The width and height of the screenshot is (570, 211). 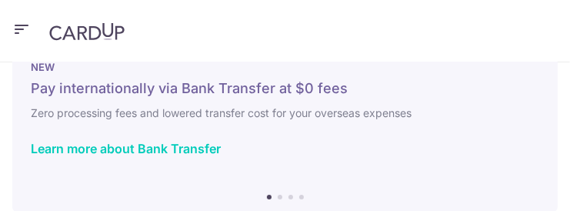 I want to click on a: Learn more about Bank Transfer, so click(x=125, y=148).